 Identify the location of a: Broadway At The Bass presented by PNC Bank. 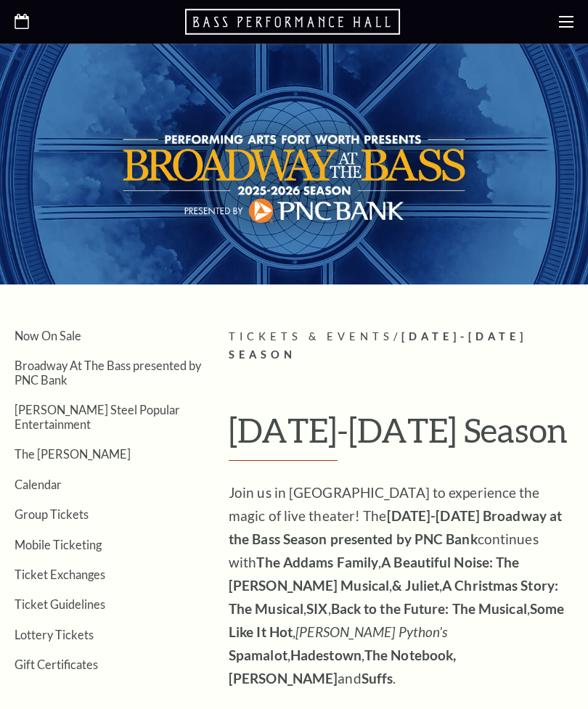
(107, 372).